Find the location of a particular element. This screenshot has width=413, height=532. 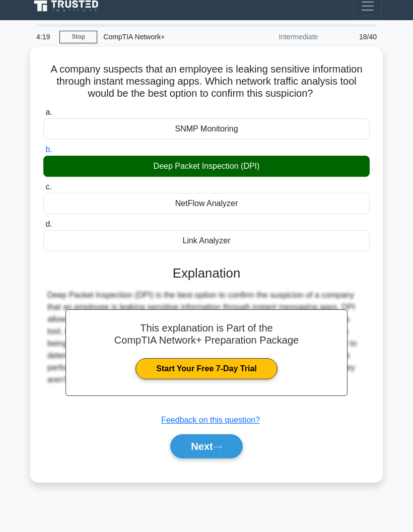

div: NetFlow Analyzer is located at coordinates (206, 204).